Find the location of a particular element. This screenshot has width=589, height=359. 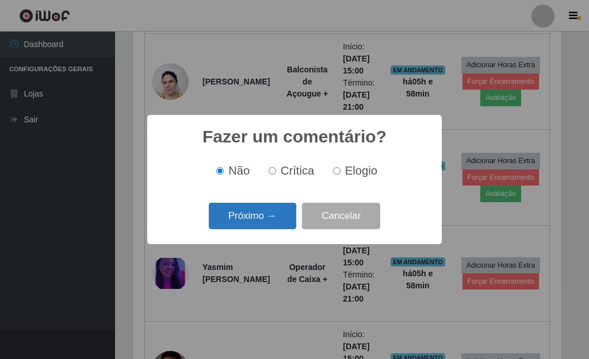

input: Elogio is located at coordinates (336, 171).